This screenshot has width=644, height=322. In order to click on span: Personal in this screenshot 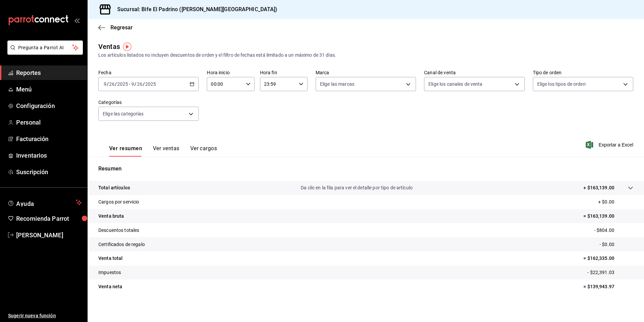, I will do `click(49, 122)`.